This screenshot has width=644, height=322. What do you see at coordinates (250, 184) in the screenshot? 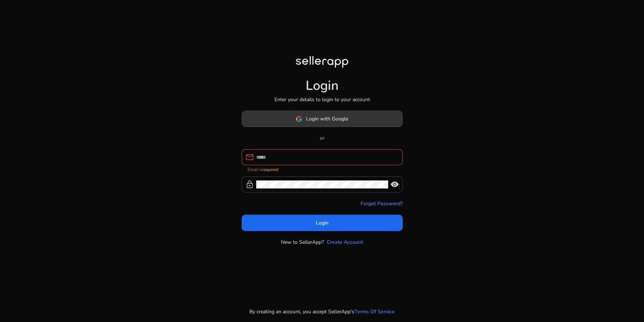
I see `span: lock` at bounding box center [250, 184].